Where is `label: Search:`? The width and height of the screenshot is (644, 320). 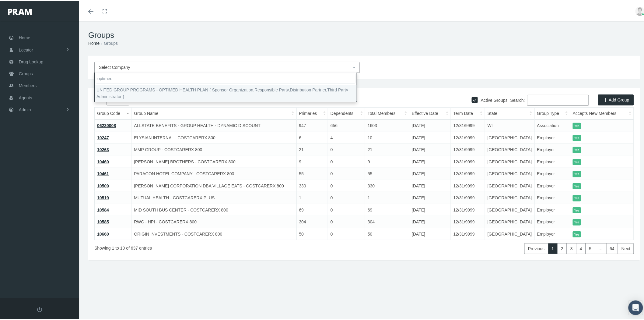
label: Search: is located at coordinates (550, 99).